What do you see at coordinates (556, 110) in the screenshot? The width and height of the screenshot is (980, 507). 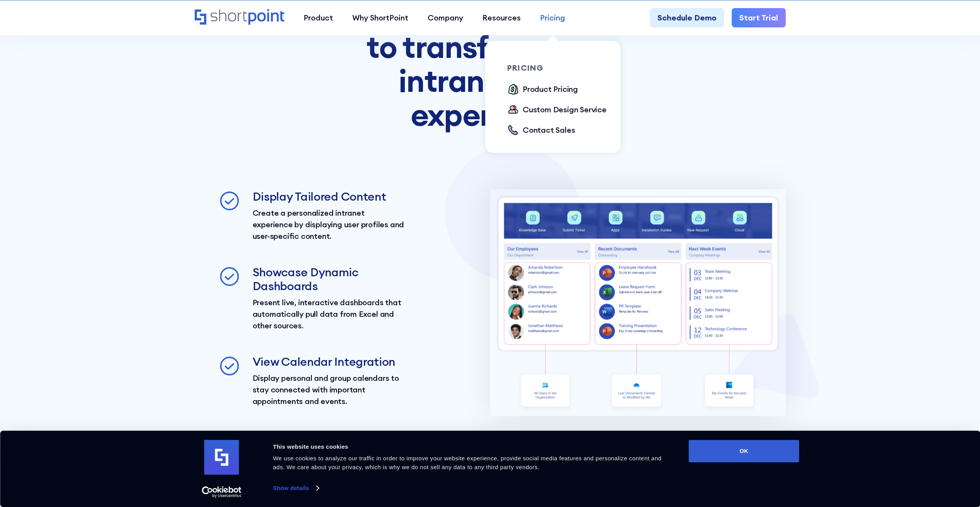 I see `a: Custom Design Service` at bounding box center [556, 110].